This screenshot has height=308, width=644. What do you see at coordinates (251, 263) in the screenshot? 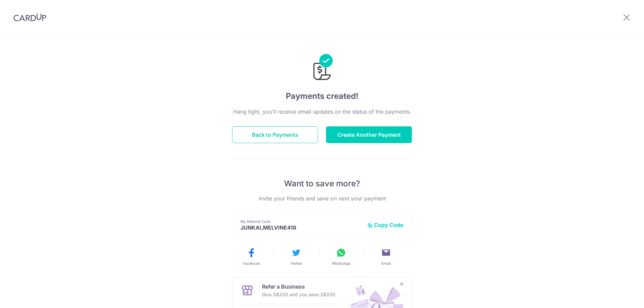
I see `span: Facebook` at bounding box center [251, 263].